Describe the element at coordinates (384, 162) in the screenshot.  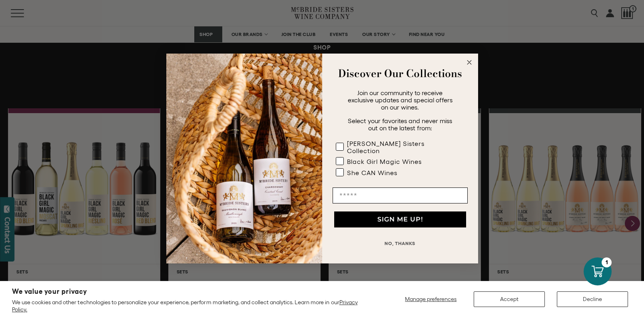
I see `div: Black Girl Magic Wines` at that location.